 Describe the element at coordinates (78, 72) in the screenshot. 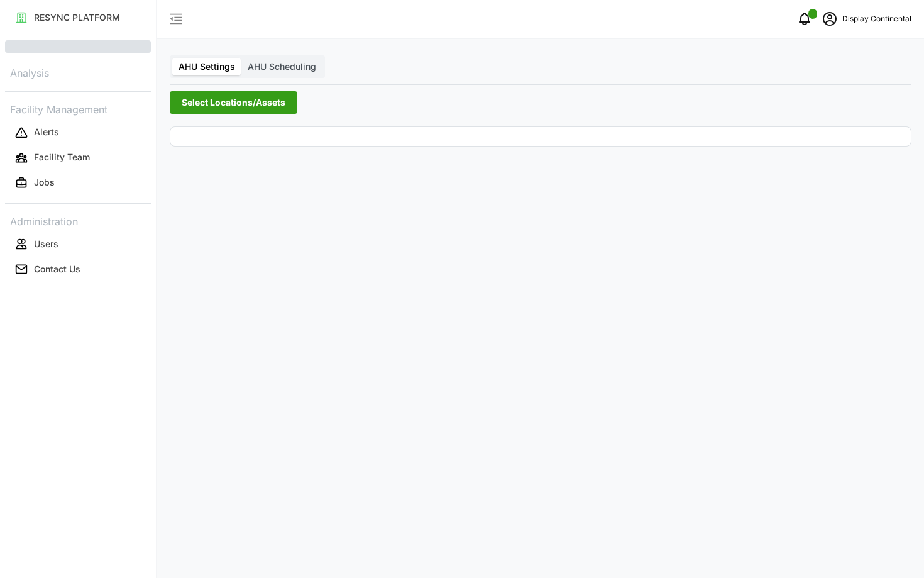

I see `p: Analysis` at that location.